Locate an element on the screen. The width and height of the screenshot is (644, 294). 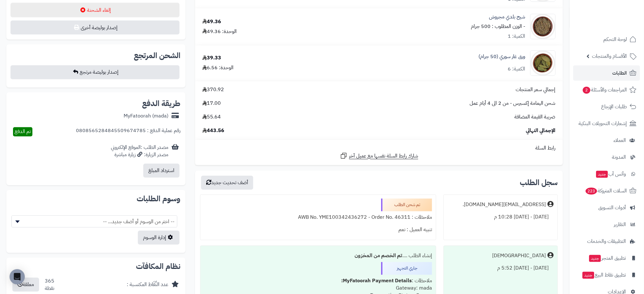
a: المدونة is located at coordinates (607, 157).